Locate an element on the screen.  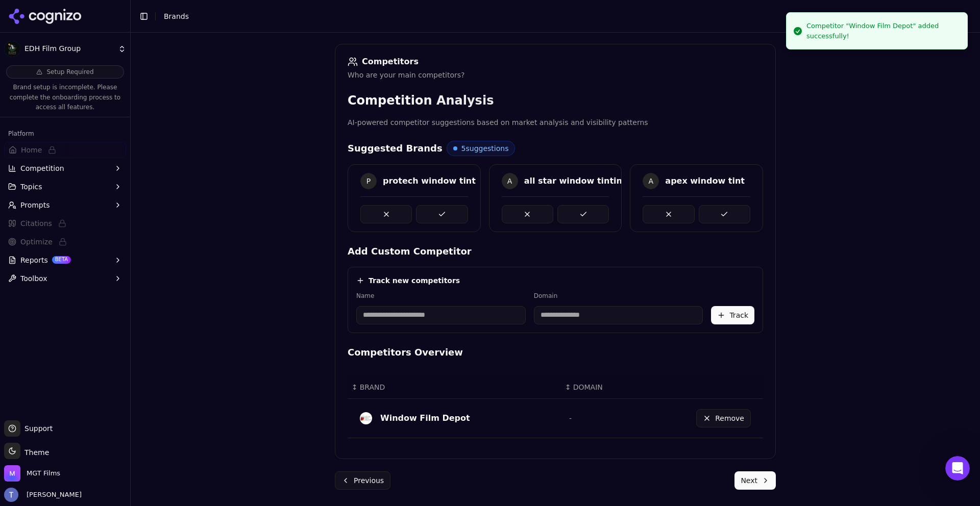
img: window film depot is located at coordinates (366, 419).